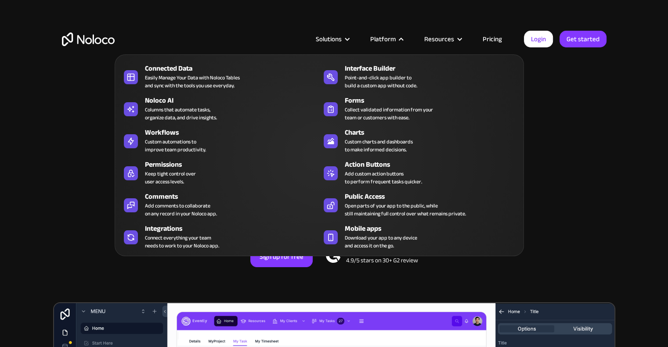 Image resolution: width=668 pixels, height=347 pixels. I want to click on h2: Business Apps for Teams, so click(334, 143).